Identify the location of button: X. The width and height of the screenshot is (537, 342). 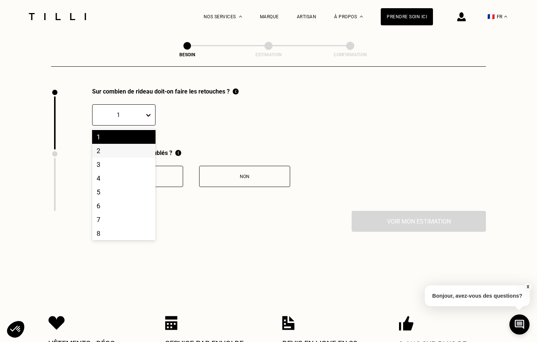
(527, 287).